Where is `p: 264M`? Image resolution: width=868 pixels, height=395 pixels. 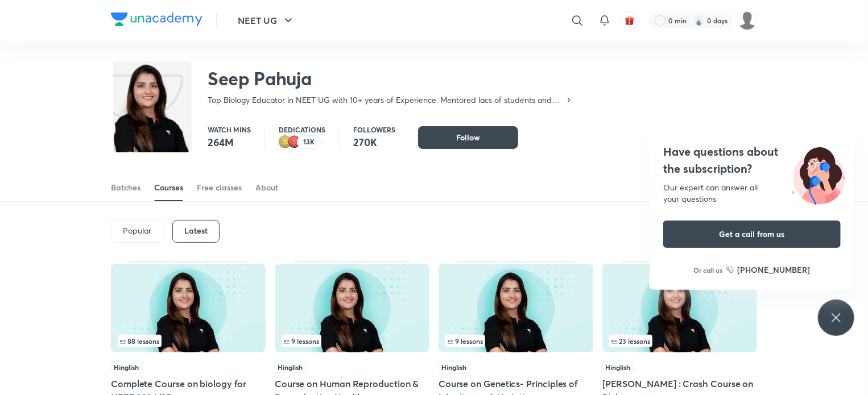
p: 264M is located at coordinates (230, 142).